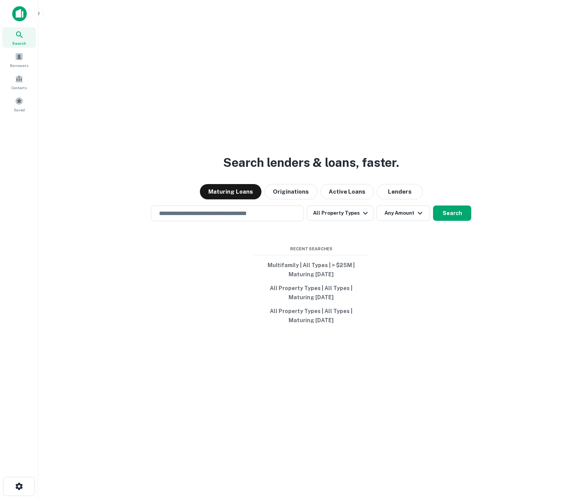 The width and height of the screenshot is (584, 499). What do you see at coordinates (19, 37) in the screenshot?
I see `a: Search` at bounding box center [19, 37].